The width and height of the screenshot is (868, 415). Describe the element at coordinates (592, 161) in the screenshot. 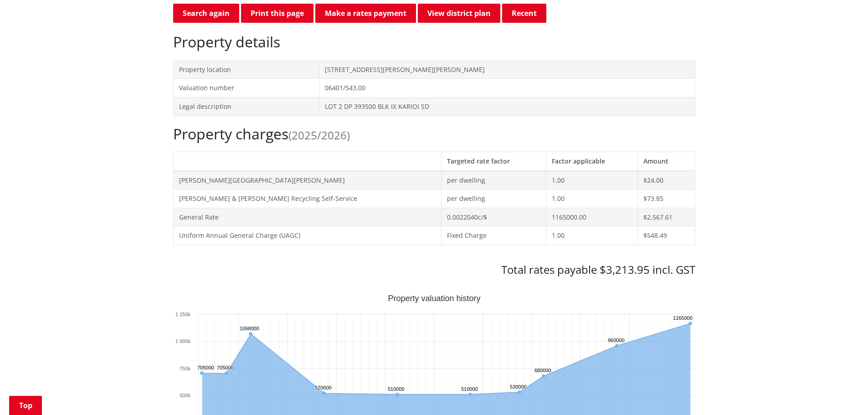

I see `th: Factor applicable` at that location.